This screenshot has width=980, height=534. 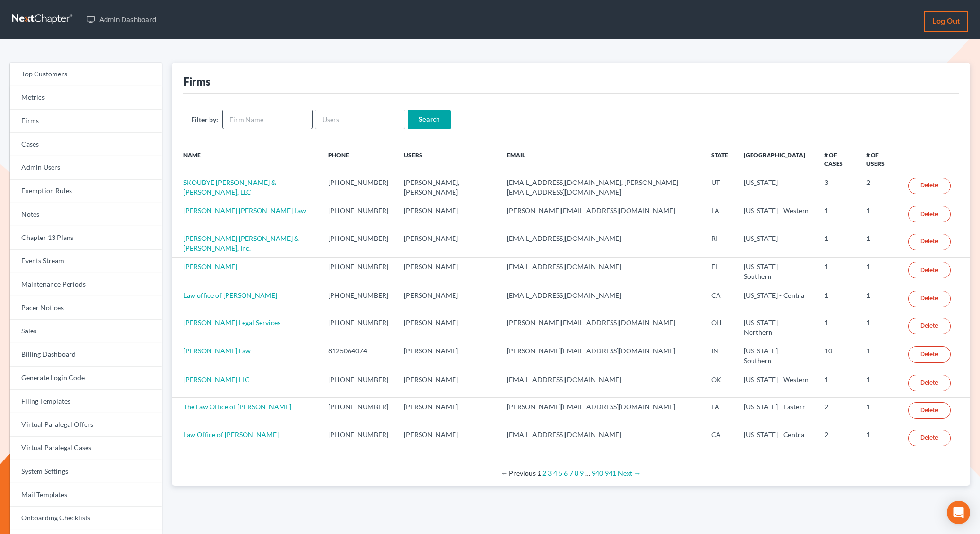 I want to click on th: State, so click(x=719, y=159).